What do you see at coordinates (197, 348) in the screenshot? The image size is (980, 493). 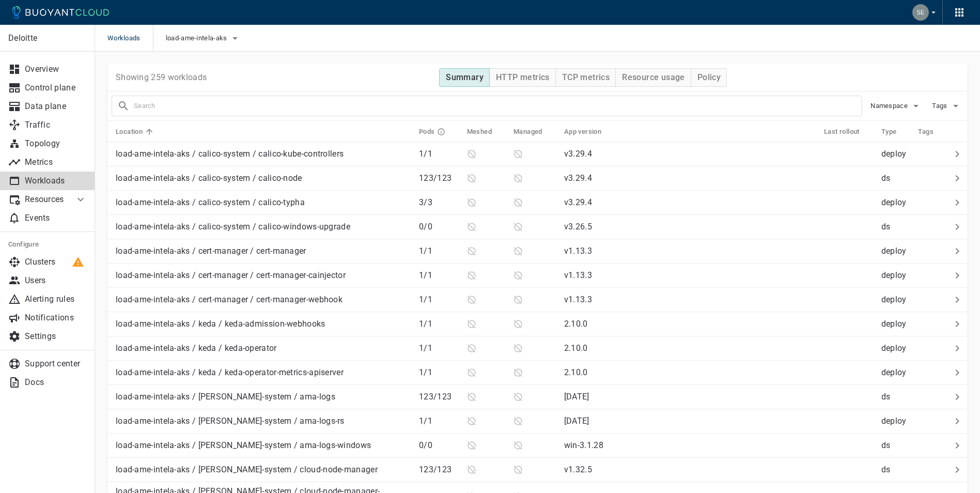 I see `p: load-ame-intela-aks / keda / keda-operator` at bounding box center [197, 348].